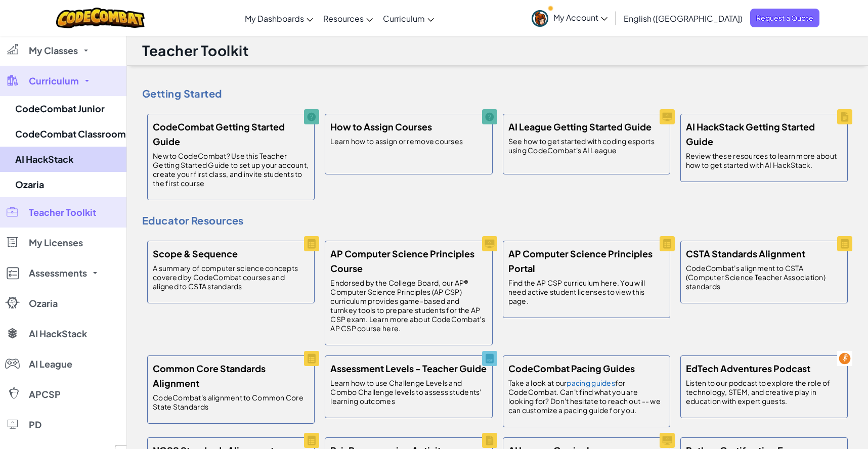 This screenshot has height=449, width=868. Describe the element at coordinates (408, 392) in the screenshot. I see `p: Learn how to use Challenge Levels and Combo Challenge levels to assess students' learning outcomes` at that location.